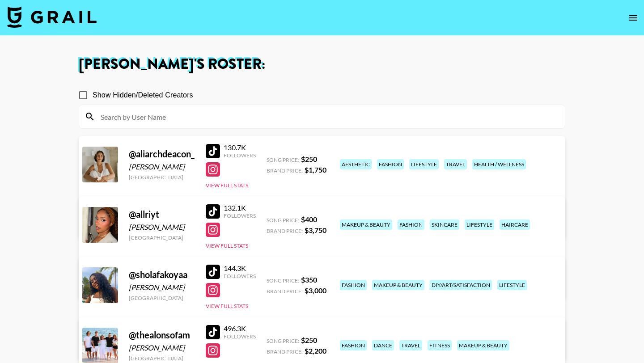 The height and width of the screenshot is (363, 644). Describe the element at coordinates (327, 116) in the screenshot. I see `input: Search by User Name` at that location.